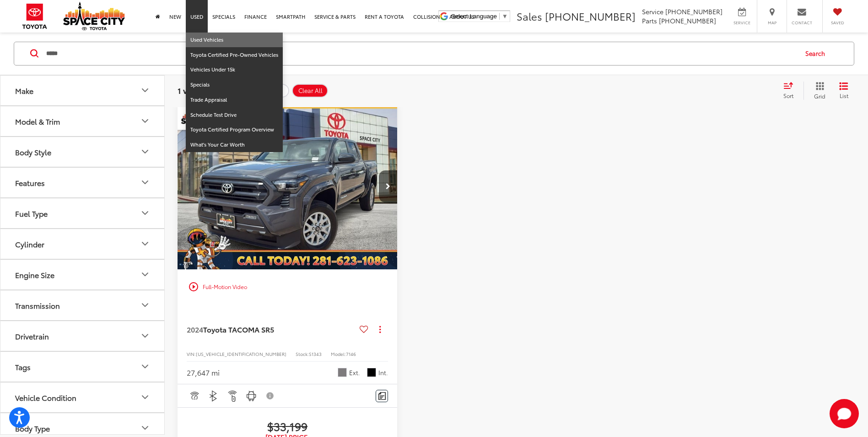 This screenshot has width=868, height=437. What do you see at coordinates (83, 121) in the screenshot?
I see `button: Model & TrimModel & Trim` at bounding box center [83, 121].